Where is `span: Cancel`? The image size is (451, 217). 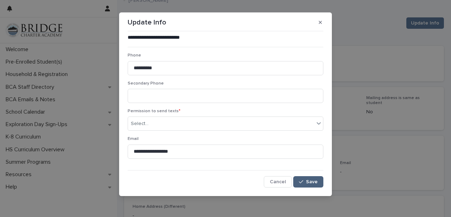
span: Cancel is located at coordinates (278, 182).